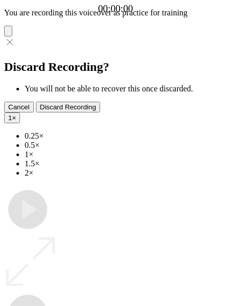 This screenshot has height=306, width=231. Describe the element at coordinates (126, 173) in the screenshot. I see `li: 2×` at that location.